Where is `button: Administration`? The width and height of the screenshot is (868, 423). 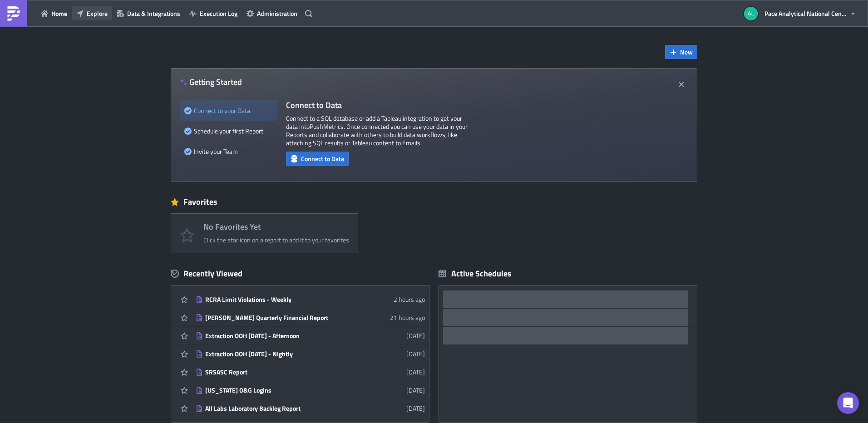 button: Administration is located at coordinates (272, 13).